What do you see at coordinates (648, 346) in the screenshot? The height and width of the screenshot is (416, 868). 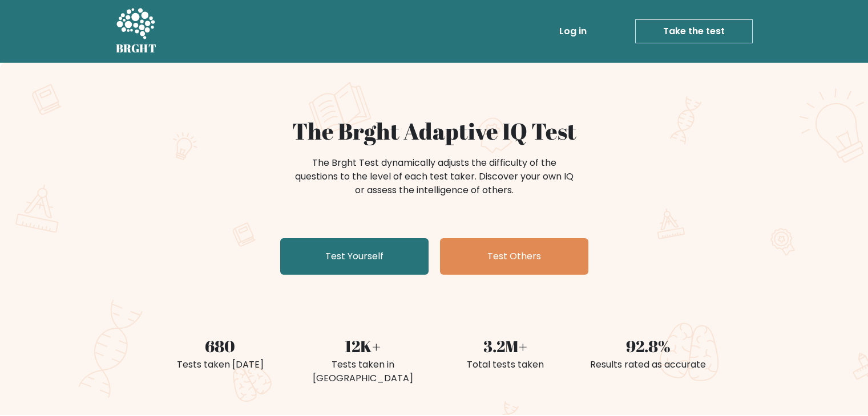 I see `div: 92.8%` at bounding box center [648, 346].